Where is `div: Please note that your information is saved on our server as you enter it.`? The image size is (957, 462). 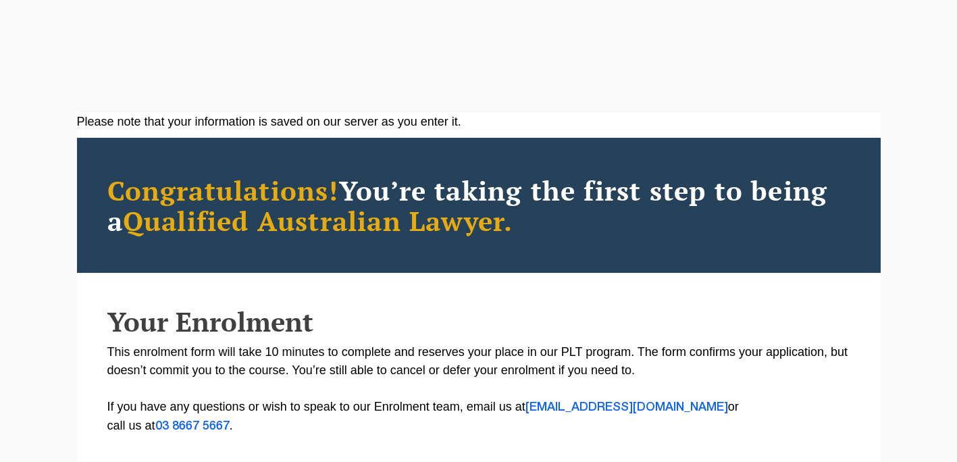 div: Please note that your information is saved on our server as you enter it. is located at coordinates (479, 122).